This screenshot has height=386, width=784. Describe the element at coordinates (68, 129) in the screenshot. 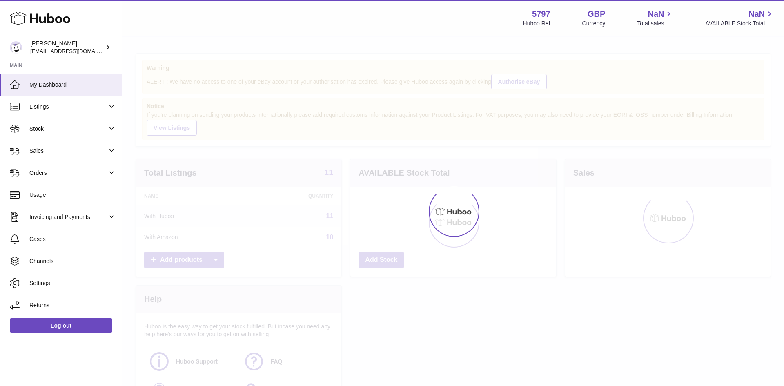

I see `span: Stock` at that location.